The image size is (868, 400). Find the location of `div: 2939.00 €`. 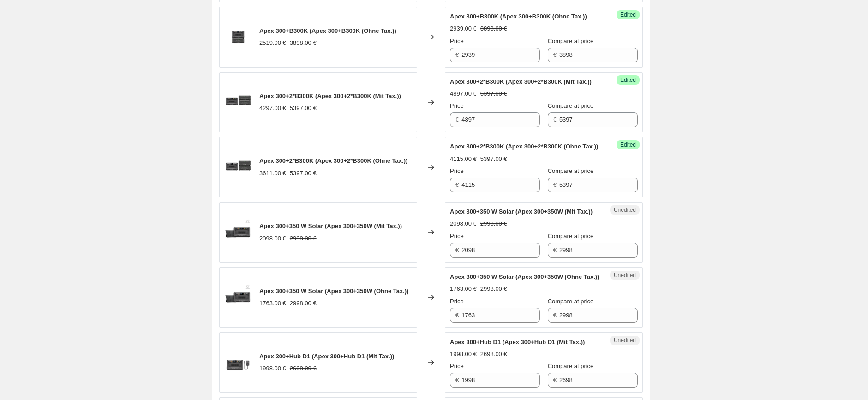

div: 2939.00 € is located at coordinates (463, 28).